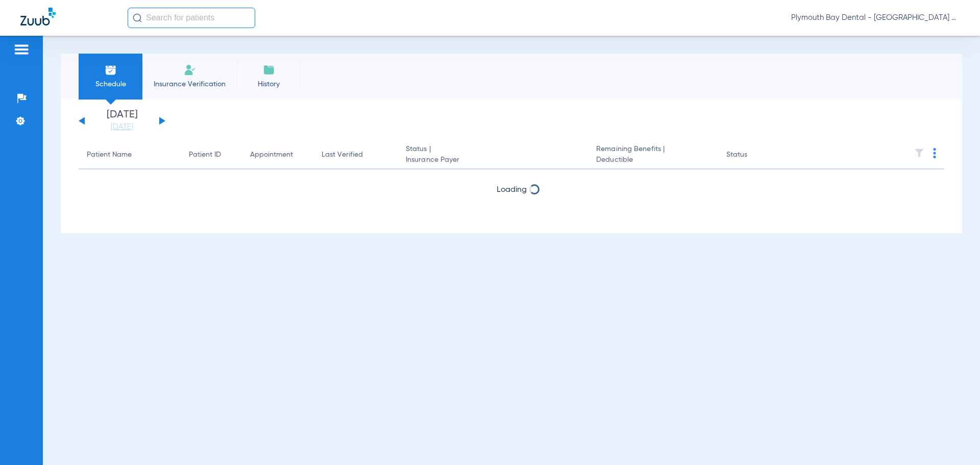 The width and height of the screenshot is (980, 465). What do you see at coordinates (752, 155) in the screenshot?
I see `th: Status` at bounding box center [752, 155].